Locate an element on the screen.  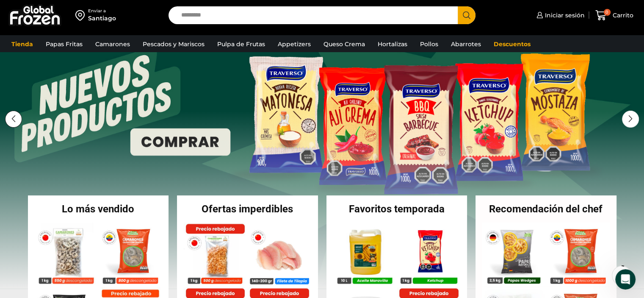
img: address-field-icon.svg is located at coordinates (82, 15).